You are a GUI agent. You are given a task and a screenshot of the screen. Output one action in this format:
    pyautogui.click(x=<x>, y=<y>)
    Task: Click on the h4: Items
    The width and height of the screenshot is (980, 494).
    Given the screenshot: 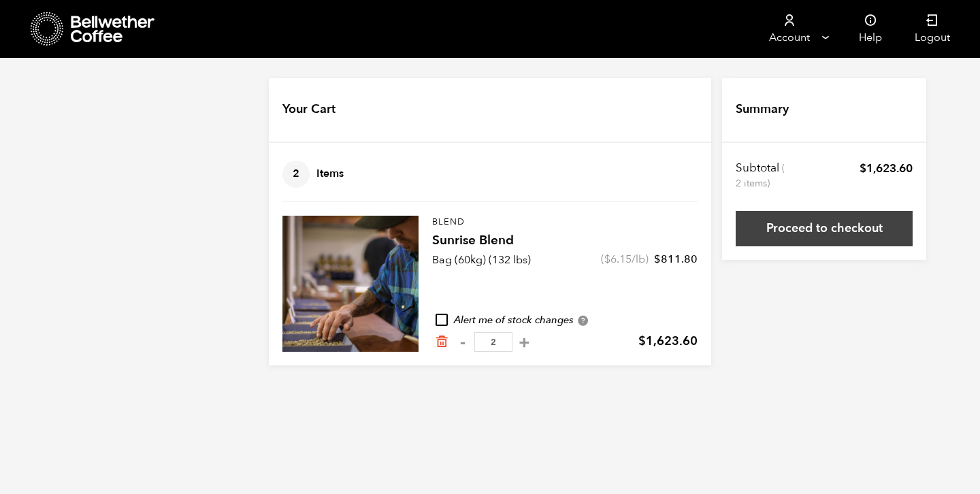 What is the action you would take?
    pyautogui.click(x=313, y=174)
    